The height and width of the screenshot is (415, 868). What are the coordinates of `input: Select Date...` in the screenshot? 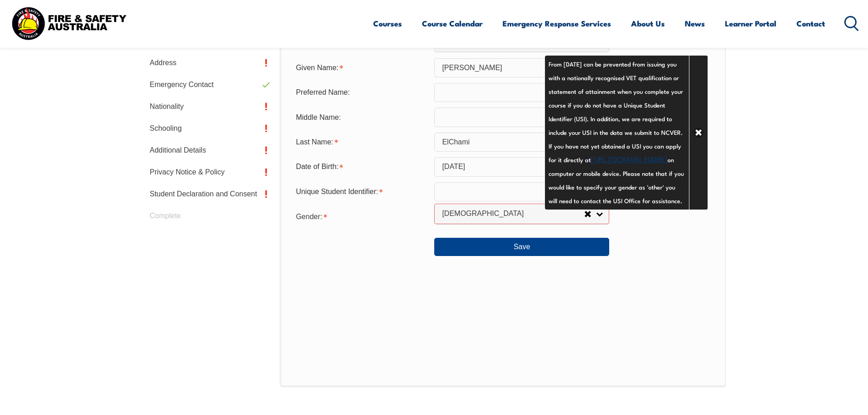 It's located at (522, 167).